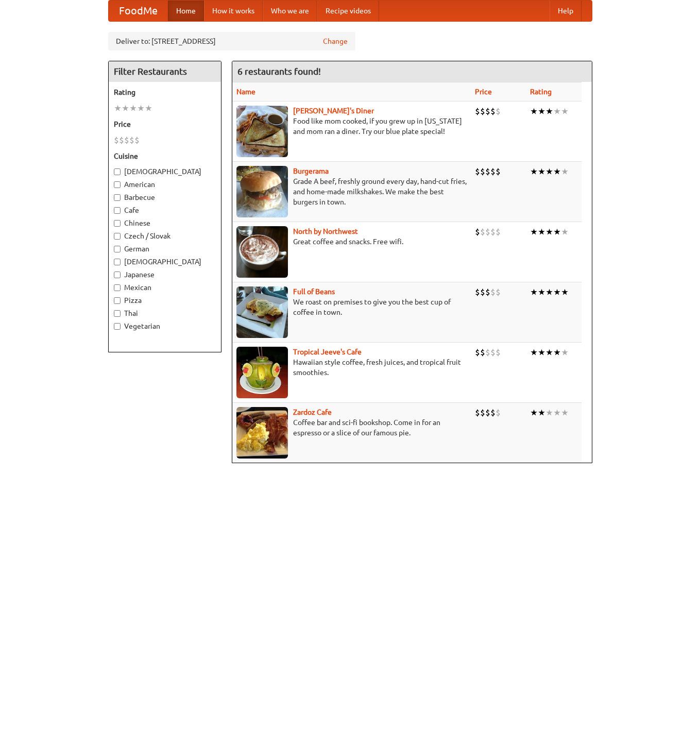  What do you see at coordinates (312, 413) in the screenshot?
I see `a: Zardoz Cafe` at bounding box center [312, 413].